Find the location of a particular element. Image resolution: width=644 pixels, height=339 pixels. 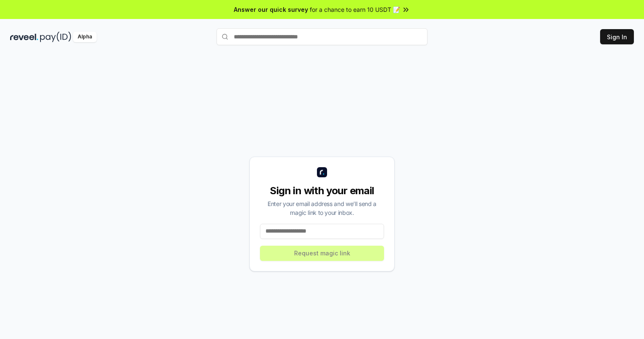

img: logo_small is located at coordinates (322, 172).